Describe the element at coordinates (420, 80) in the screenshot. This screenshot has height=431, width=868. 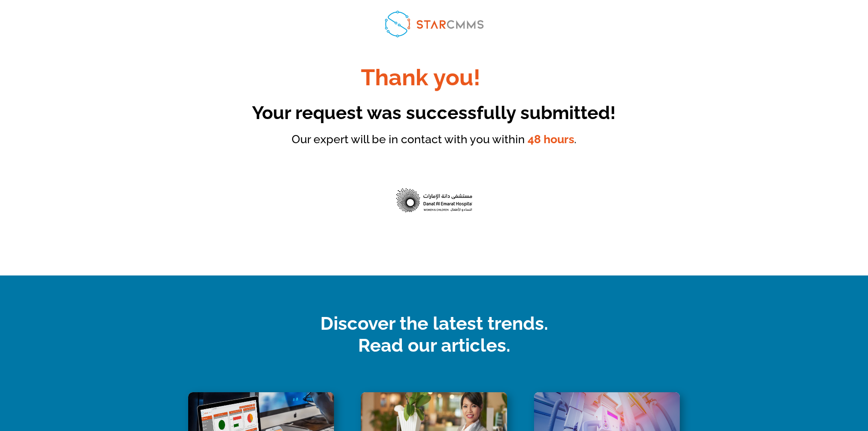
I see `h1: Thank you!` at that location.